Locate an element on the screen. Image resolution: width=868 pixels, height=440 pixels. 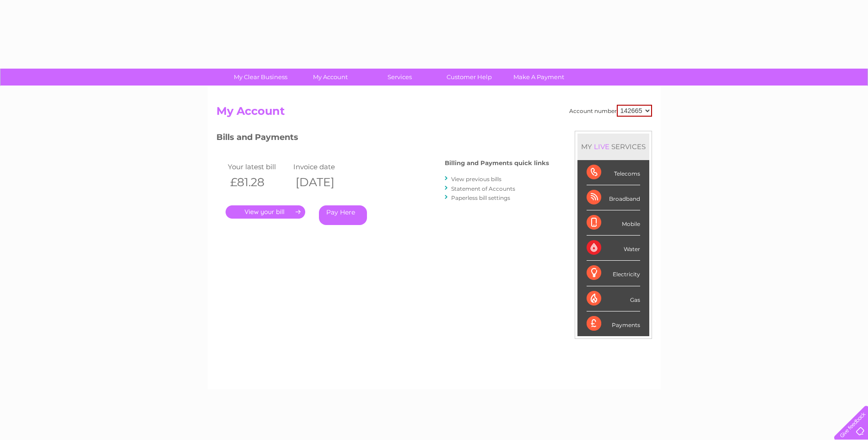
a: Services is located at coordinates (400, 77).